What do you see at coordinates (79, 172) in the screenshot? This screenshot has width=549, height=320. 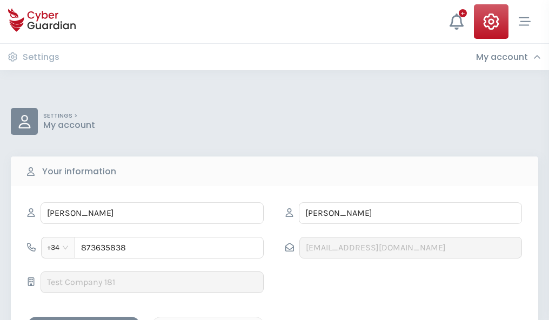 I see `b: Your information` at bounding box center [79, 172].